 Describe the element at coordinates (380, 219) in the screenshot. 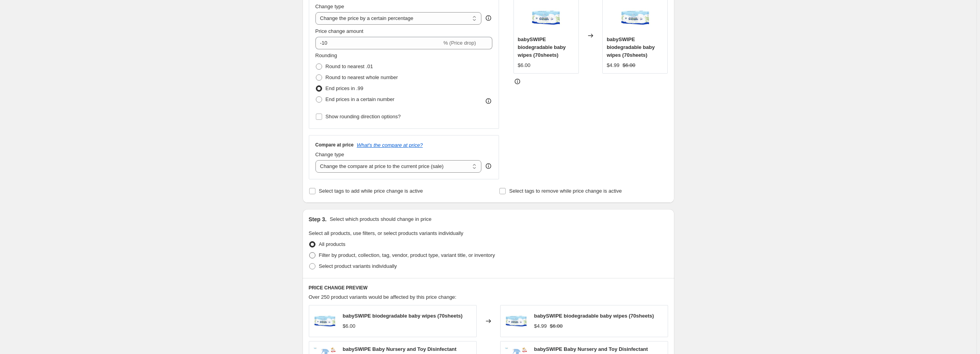

I see `p: Select which products should change in price` at that location.